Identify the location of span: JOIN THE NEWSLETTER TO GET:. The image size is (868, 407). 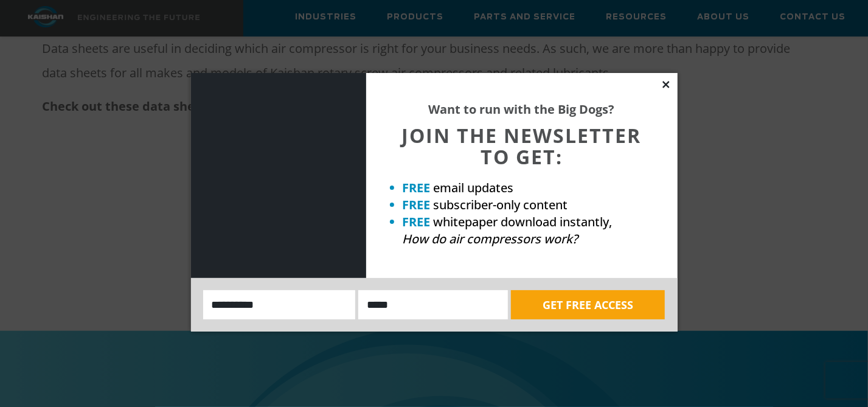
(522, 146).